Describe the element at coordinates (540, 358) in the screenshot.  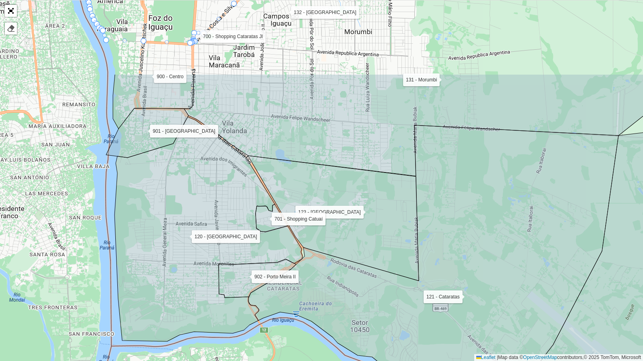
I see `a: OpenStreetMap` at that location.